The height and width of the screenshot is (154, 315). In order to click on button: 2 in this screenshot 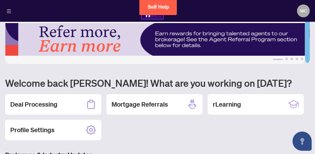, I will do `click(287, 59)`.